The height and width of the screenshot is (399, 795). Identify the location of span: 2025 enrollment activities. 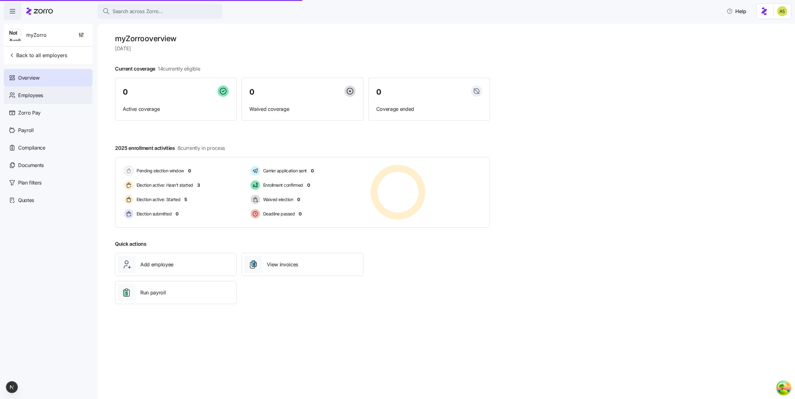
(170, 148).